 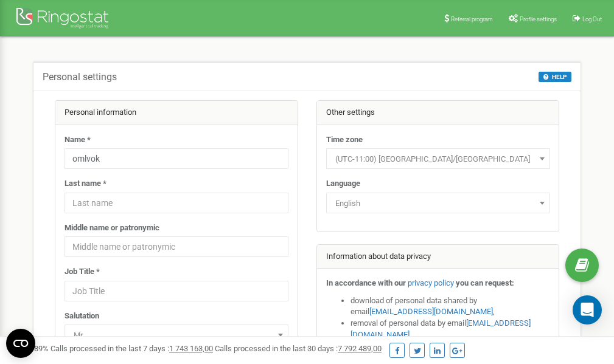 I want to click on input: Middle name or patronymic, so click(x=177, y=247).